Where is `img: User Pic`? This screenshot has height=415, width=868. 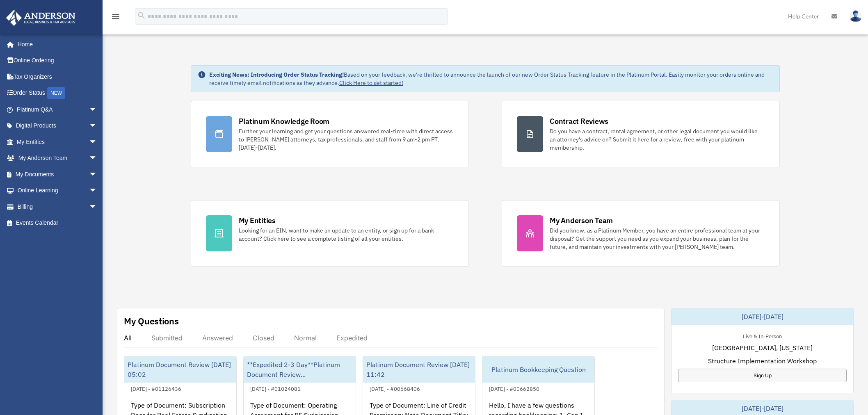 img: User Pic is located at coordinates (856, 16).